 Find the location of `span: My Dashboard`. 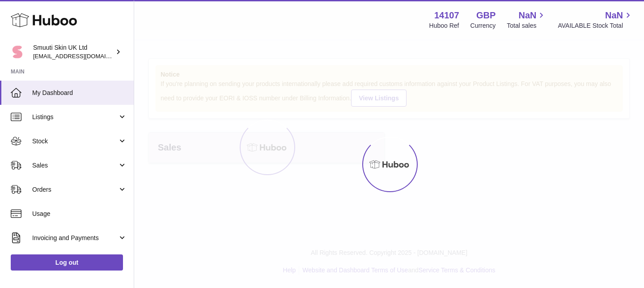

span: My Dashboard is located at coordinates (80, 92).